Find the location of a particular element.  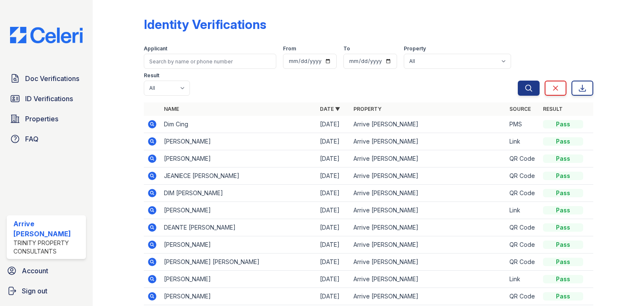

div: Identity Verifications is located at coordinates (205, 25).